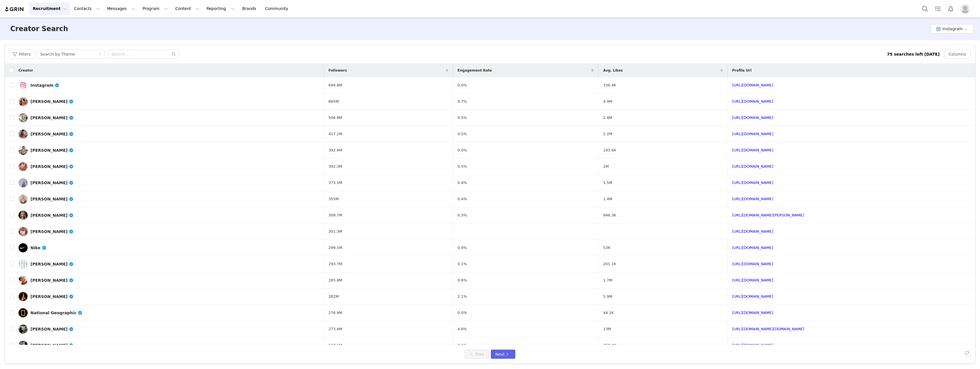 This screenshot has width=980, height=369. I want to click on div: Instagram, so click(45, 85).